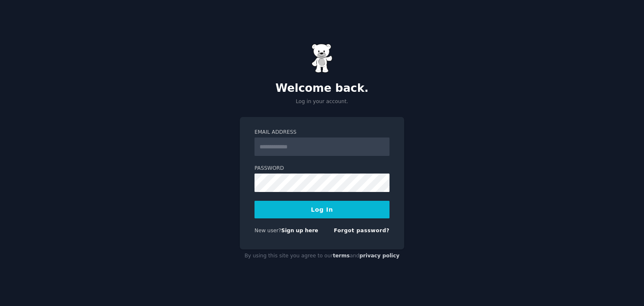  I want to click on p: Log in your account., so click(322, 102).